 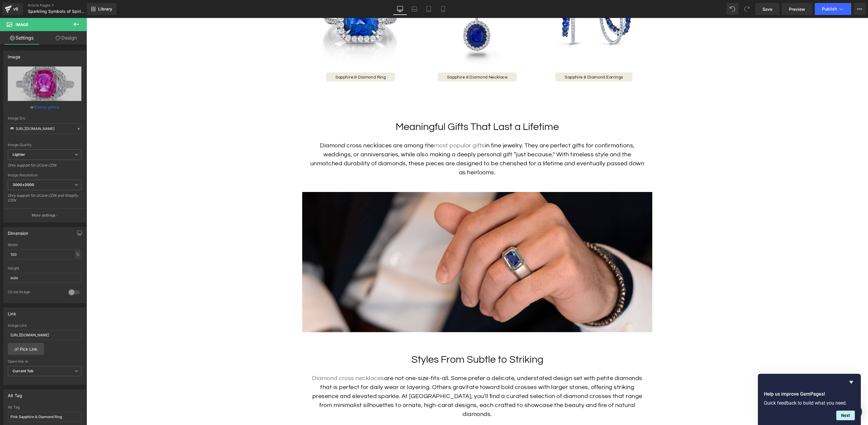 What do you see at coordinates (809, 399) in the screenshot?
I see `div: Help us improve GemPages!` at bounding box center [809, 399].